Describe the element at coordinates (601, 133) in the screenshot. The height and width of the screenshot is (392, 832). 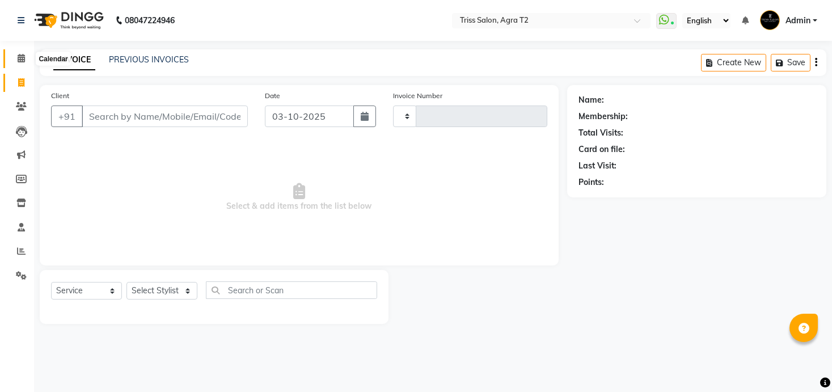
I see `div: Total Visits:` at that location.